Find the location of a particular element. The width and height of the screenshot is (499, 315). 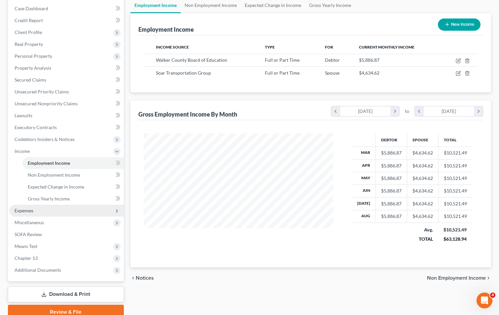

th: Total is located at coordinates (455, 140).